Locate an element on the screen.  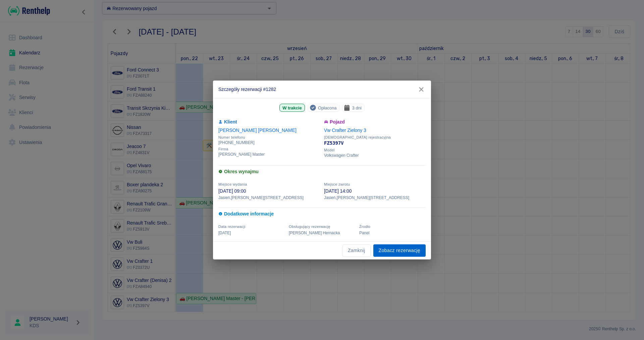
a: Vw Crafter Zielony 3 is located at coordinates (345, 130).